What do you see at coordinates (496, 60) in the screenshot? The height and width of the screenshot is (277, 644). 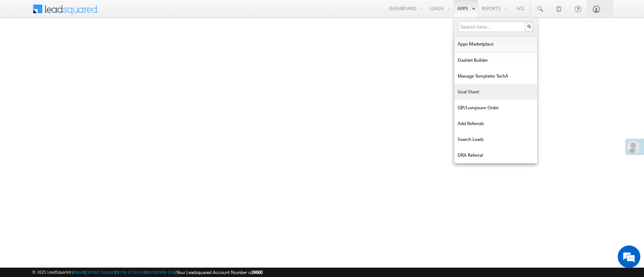 I see `a: Dashlet Builder` at bounding box center [496, 60].